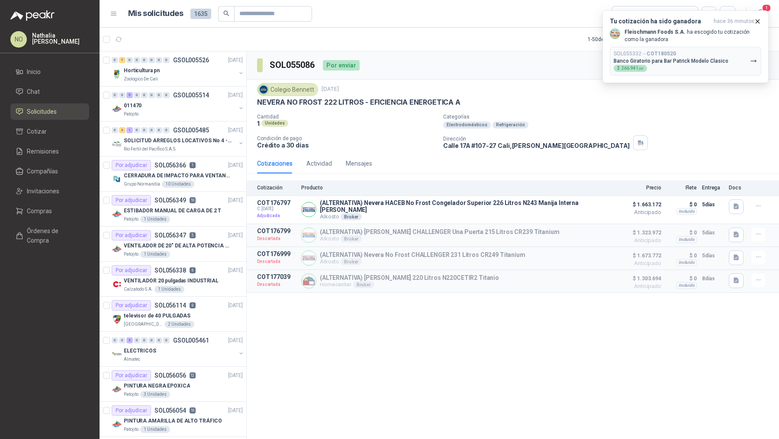 The height and width of the screenshot is (439, 779). Describe the element at coordinates (19, 39) in the screenshot. I see `div: NO` at that location.